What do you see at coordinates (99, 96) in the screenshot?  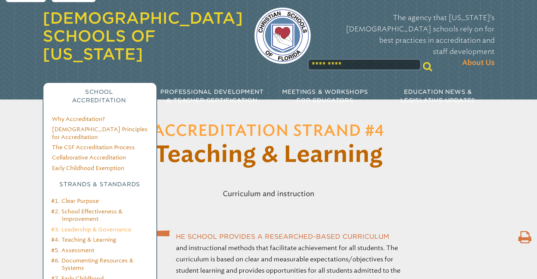 I see `span: School Accreditation` at bounding box center [99, 96].